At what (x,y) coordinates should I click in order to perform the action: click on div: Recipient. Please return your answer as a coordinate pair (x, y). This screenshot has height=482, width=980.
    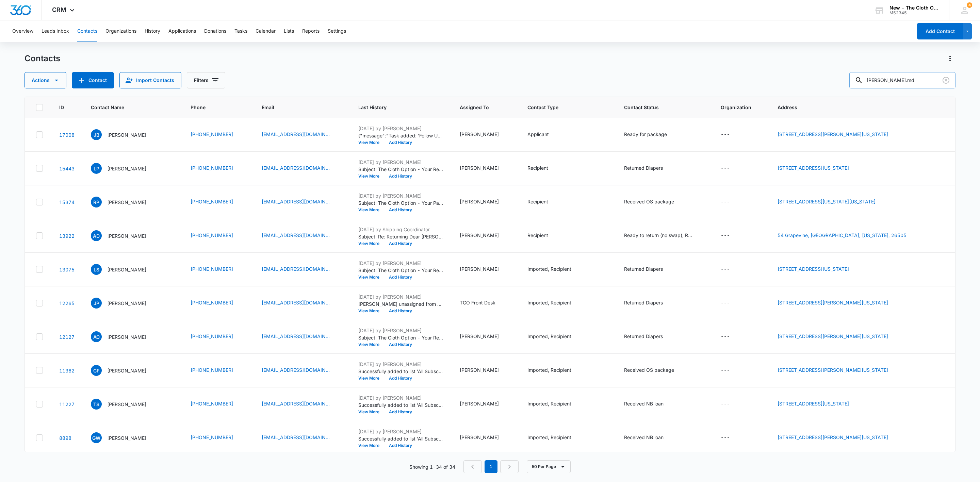
    Looking at the image, I should click on (538, 202).